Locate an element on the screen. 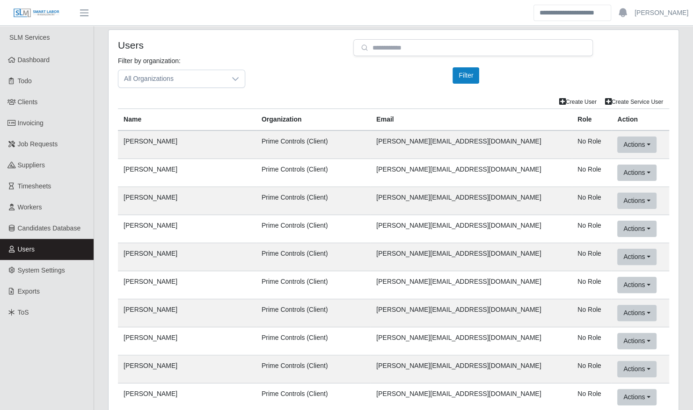 The height and width of the screenshot is (410, 693). span: SLM Services is located at coordinates (29, 37).